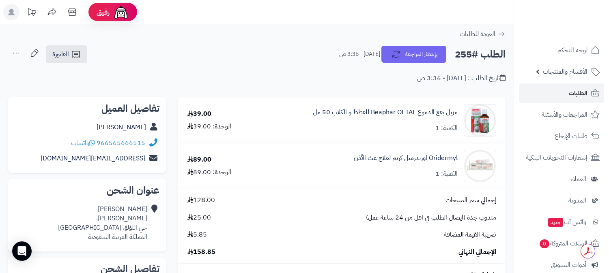  What do you see at coordinates (561, 222) in the screenshot?
I see `a: وآتس آبجديد` at bounding box center [561, 222].